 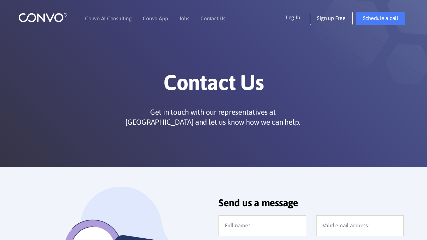 What do you see at coordinates (381, 18) in the screenshot?
I see `a: Schedule a call` at bounding box center [381, 18].